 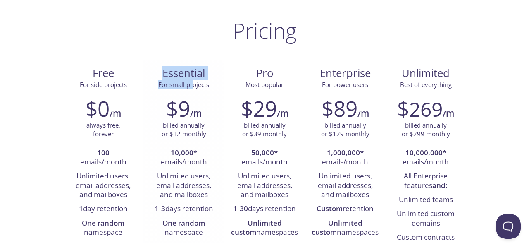 What do you see at coordinates (178, 108) in the screenshot?
I see `h2: $9` at bounding box center [178, 108].